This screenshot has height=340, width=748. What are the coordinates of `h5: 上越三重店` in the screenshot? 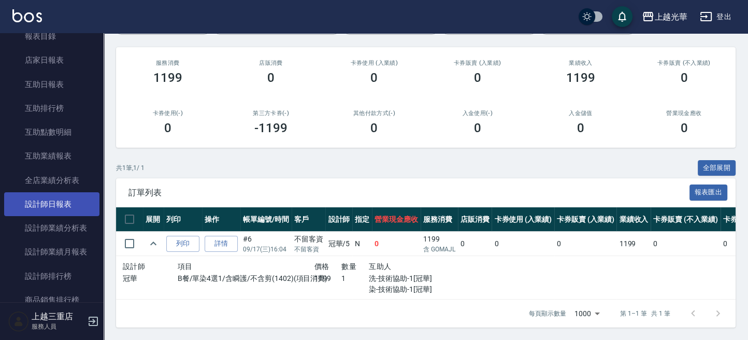 It's located at (58, 316).